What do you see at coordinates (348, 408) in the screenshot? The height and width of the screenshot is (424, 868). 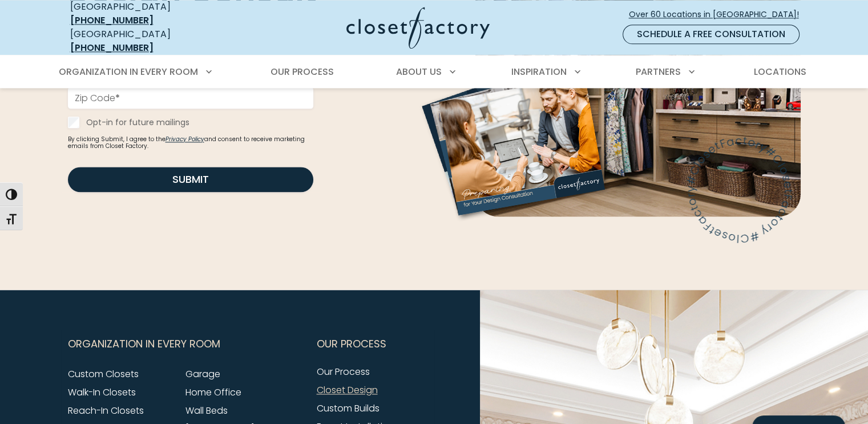 I see `a: Custom Builds` at bounding box center [348, 408].